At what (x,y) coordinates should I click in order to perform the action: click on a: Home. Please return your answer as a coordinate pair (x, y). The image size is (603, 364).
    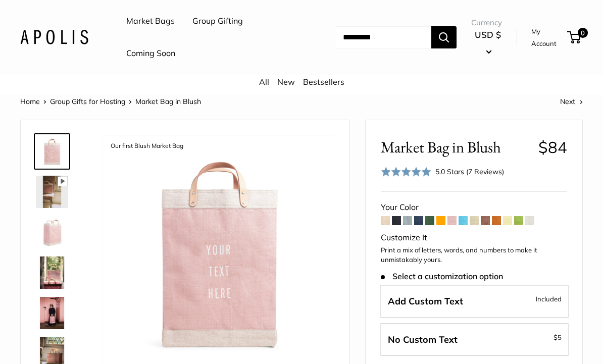
    Looking at the image, I should click on (30, 101).